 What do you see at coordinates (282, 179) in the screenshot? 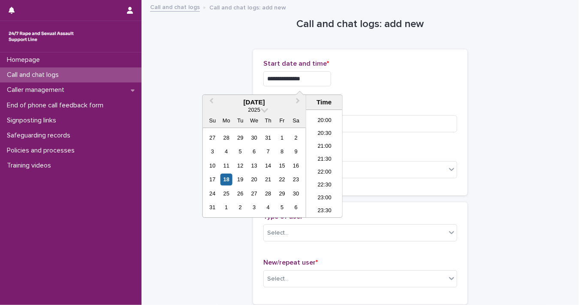
I see `div: Choose Friday, August 22nd, 2025` at bounding box center [282, 179].